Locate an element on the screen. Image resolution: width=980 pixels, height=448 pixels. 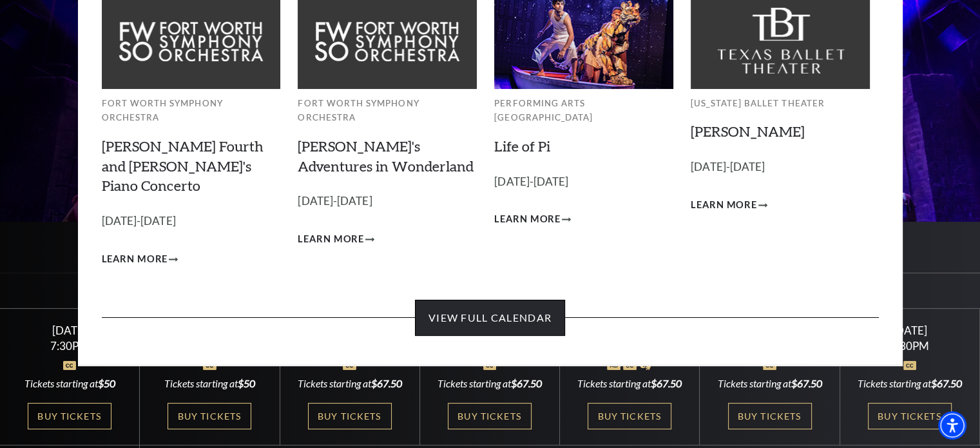
div: 1:30PM is located at coordinates (909, 346).